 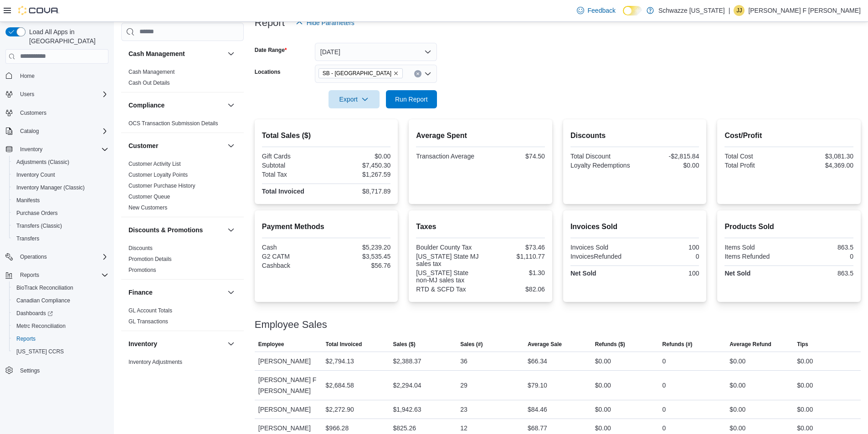 What do you see at coordinates (755, 165) in the screenshot?
I see `div: Total Profit` at bounding box center [755, 165].